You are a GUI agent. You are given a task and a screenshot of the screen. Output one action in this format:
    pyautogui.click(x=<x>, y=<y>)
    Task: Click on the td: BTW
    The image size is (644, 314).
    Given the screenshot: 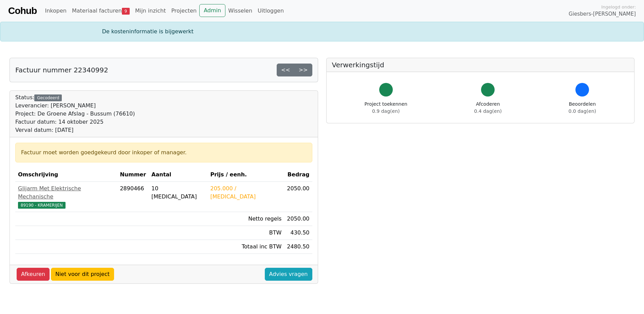 What is the action you would take?
    pyautogui.click(x=246, y=233)
    